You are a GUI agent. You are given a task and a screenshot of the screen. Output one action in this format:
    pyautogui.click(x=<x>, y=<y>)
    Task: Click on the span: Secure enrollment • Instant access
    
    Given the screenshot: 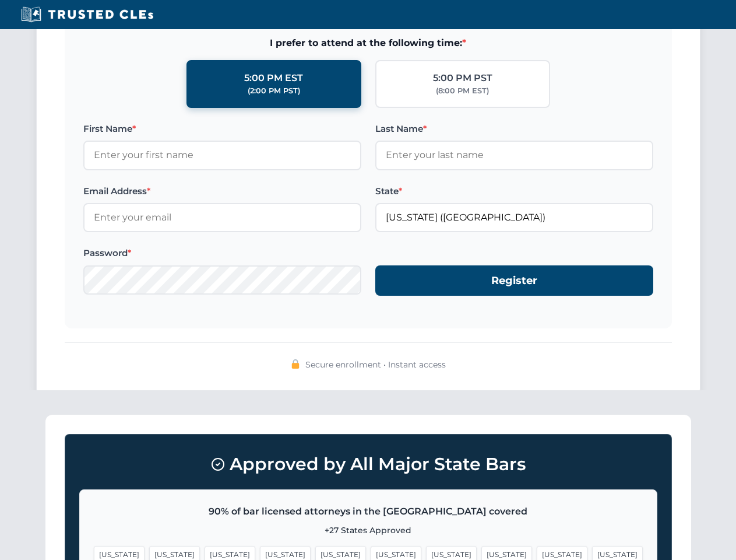 What is the action you would take?
    pyautogui.click(x=376, y=365)
    